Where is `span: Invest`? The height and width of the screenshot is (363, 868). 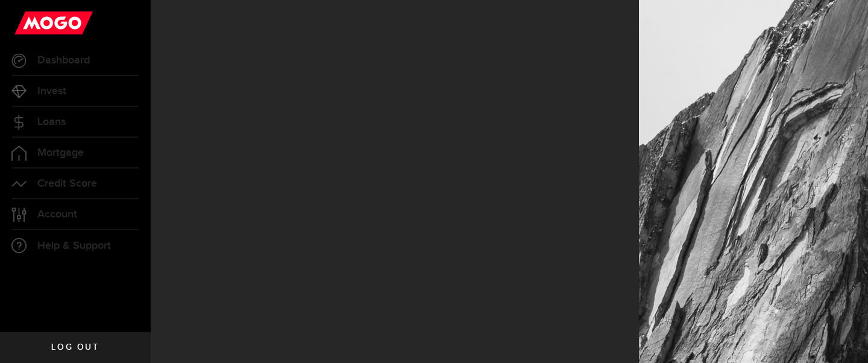 span: Invest is located at coordinates (52, 91).